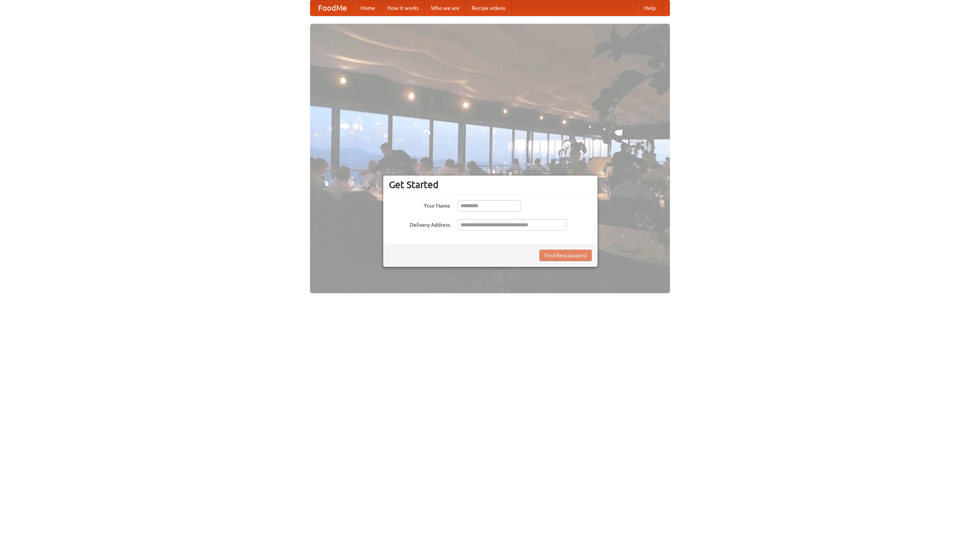  I want to click on h3: Get Started, so click(490, 185).